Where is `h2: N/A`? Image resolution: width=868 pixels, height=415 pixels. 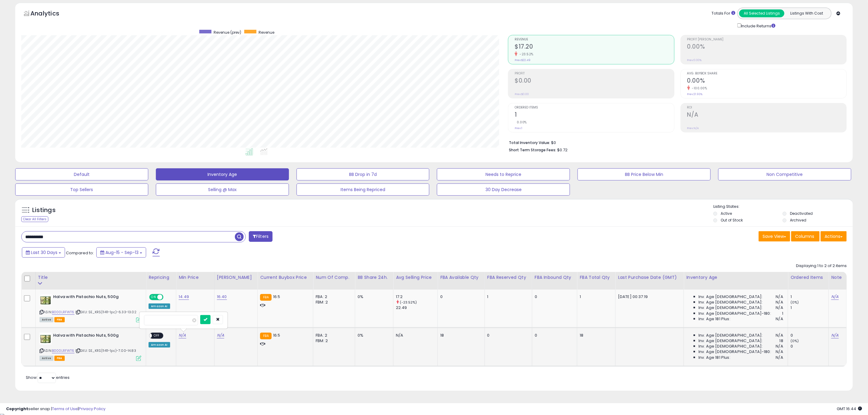
h2: N/A is located at coordinates (767, 115).